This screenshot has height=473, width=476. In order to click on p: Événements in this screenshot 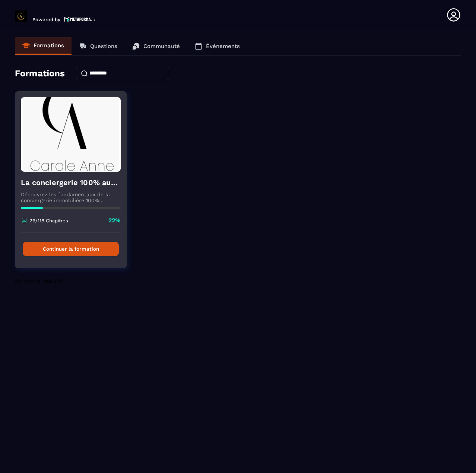, I will do `click(223, 46)`.